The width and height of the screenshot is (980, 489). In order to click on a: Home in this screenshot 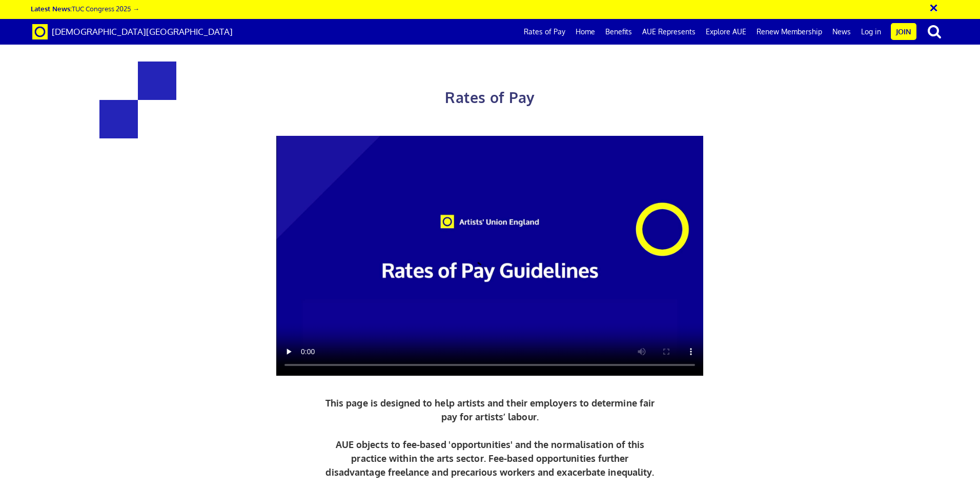, I will do `click(585, 32)`.